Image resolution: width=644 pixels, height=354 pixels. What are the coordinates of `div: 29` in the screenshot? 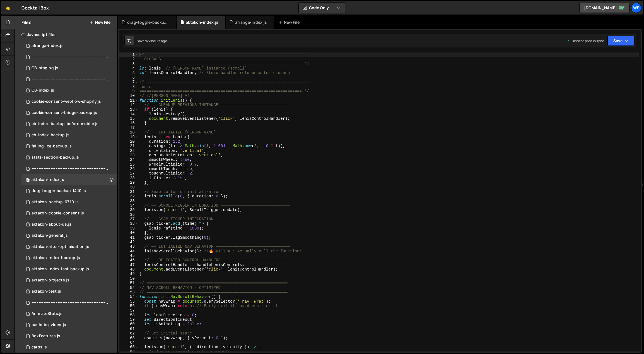 It's located at (129, 183).